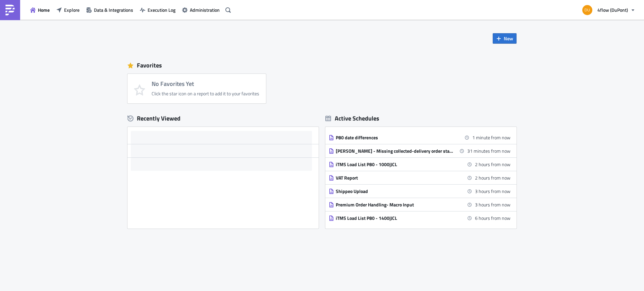 The image size is (644, 291). I want to click on div: P80 date differences, so click(394, 138).